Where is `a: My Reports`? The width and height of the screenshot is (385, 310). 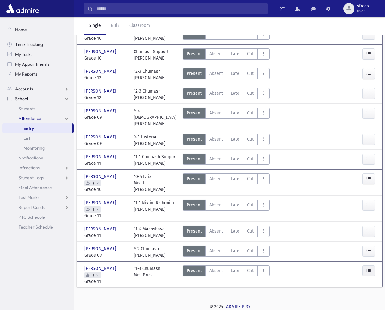
a: My Reports is located at coordinates (38, 74).